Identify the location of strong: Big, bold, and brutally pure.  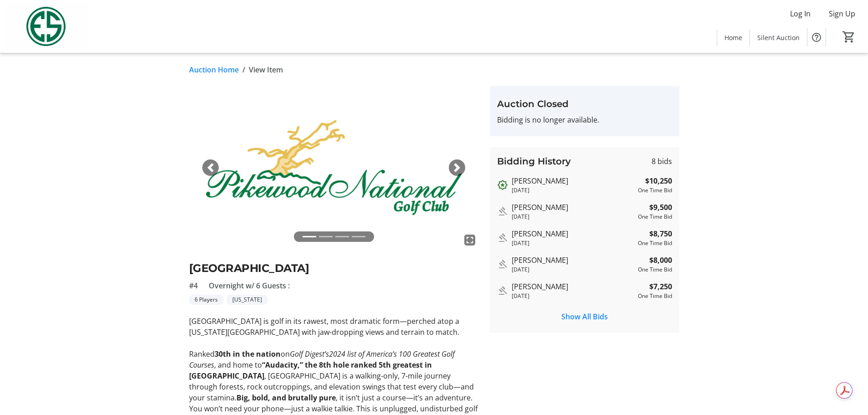
(286, 398).